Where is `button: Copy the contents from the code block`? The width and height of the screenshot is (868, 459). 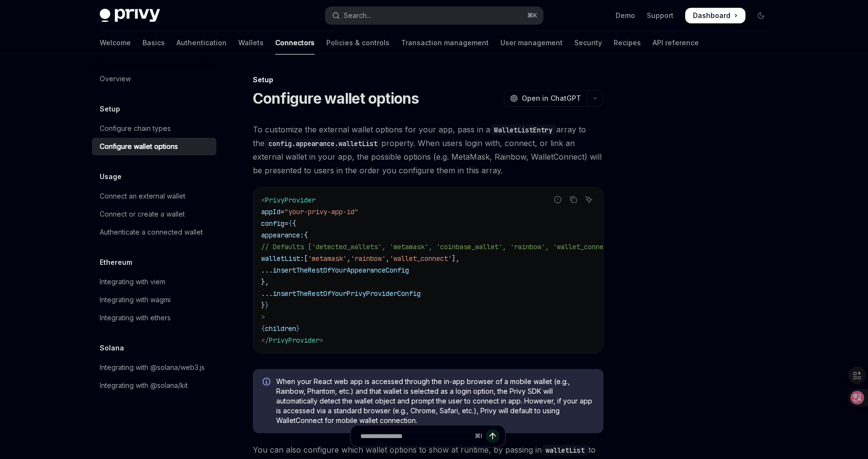 button: Copy the contents from the code block is located at coordinates (574, 200).